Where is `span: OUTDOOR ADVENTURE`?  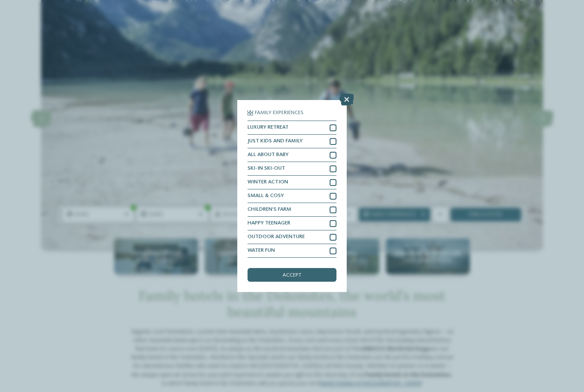 span: OUTDOOR ADVENTURE is located at coordinates (276, 237).